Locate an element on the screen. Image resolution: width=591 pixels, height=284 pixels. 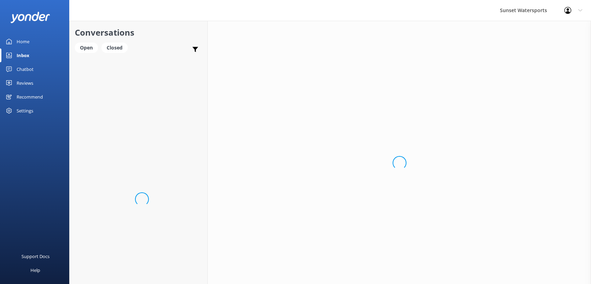
div: Chatbot is located at coordinates (25, 69).